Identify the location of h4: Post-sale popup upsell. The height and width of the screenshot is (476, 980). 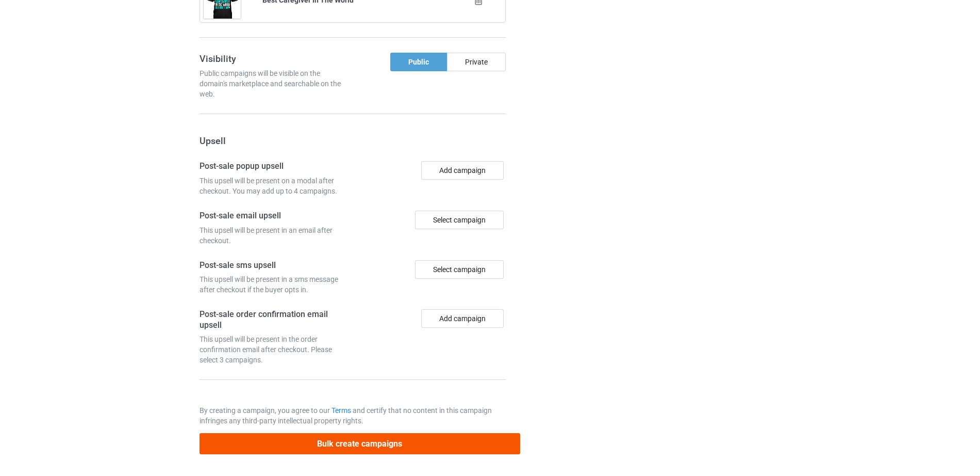
(275, 166).